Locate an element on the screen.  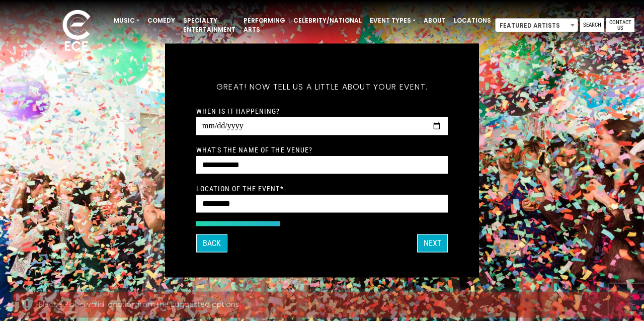
a: Contact Us is located at coordinates (621, 25).